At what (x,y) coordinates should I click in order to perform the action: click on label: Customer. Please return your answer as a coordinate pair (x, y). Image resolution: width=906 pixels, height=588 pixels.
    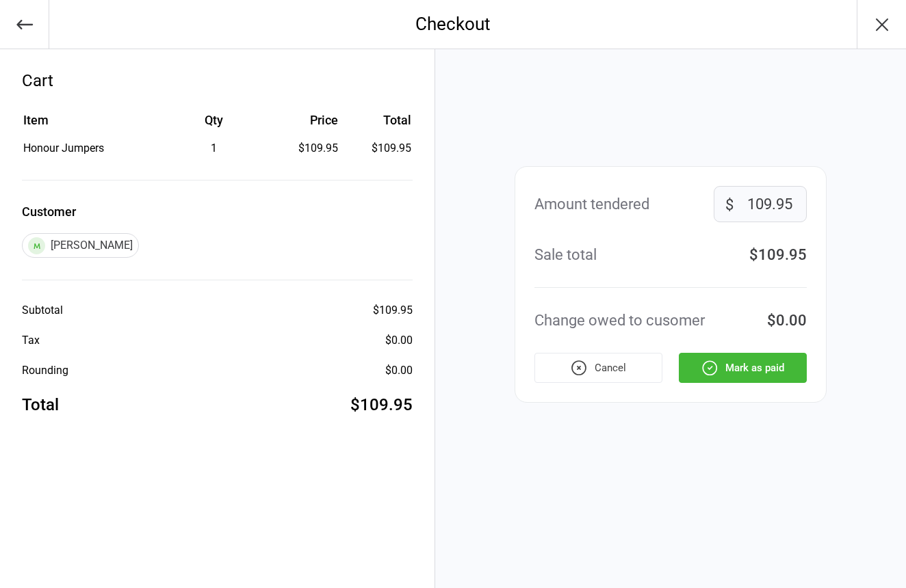
    Looking at the image, I should click on (217, 211).